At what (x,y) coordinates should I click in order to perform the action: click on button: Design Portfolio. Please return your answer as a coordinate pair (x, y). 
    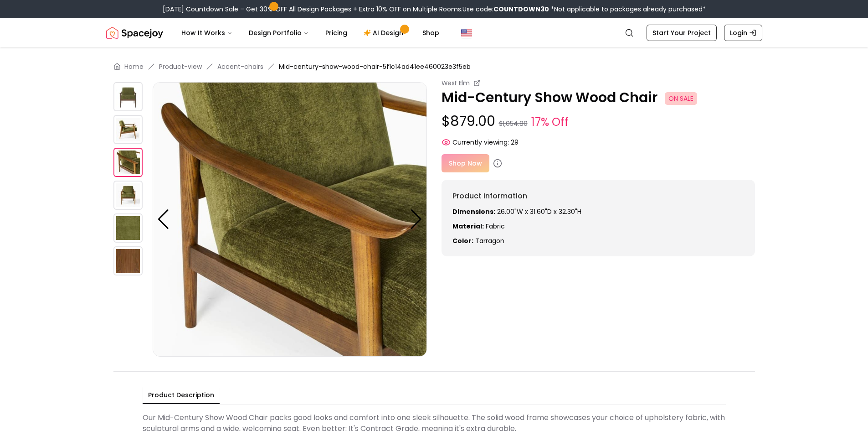
    Looking at the image, I should click on (279, 33).